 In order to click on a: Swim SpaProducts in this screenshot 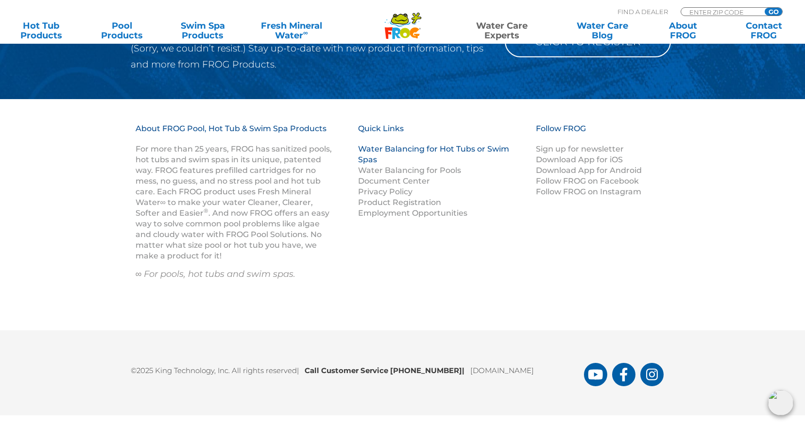, I will do `click(203, 31)`.